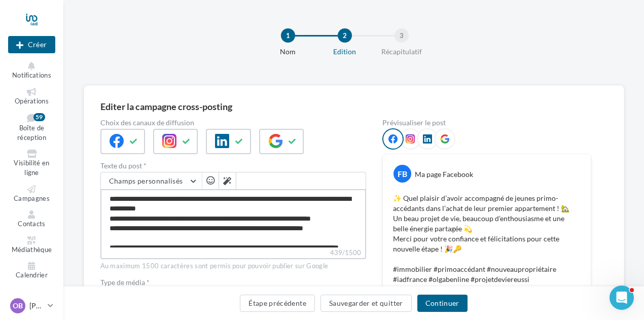 The image size is (644, 320). Describe the element at coordinates (234, 166) in the screenshot. I see `label: Texte du post *` at that location.